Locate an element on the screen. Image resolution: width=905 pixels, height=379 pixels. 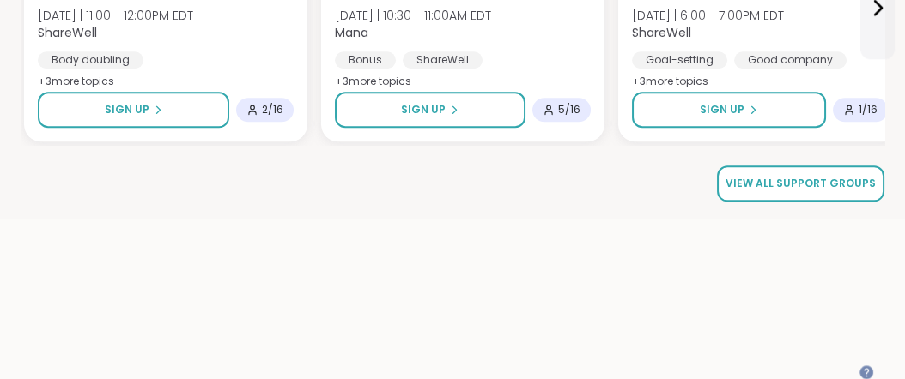
div: ShareWell is located at coordinates (442, 60).